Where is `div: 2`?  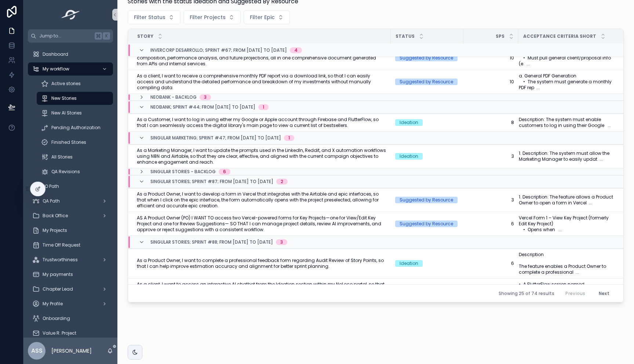
div: 2 is located at coordinates (282, 182).